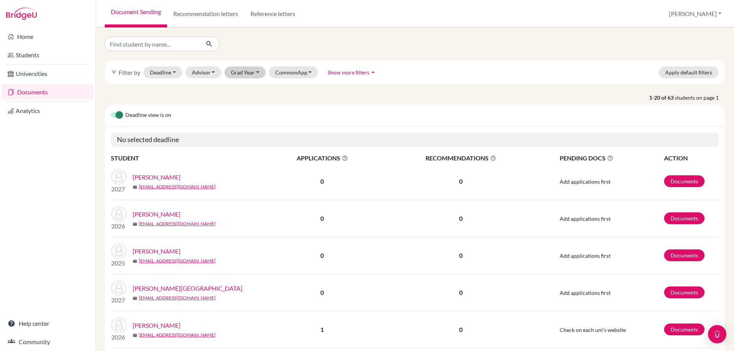 This screenshot has width=734, height=351. What do you see at coordinates (373, 72) in the screenshot?
I see `i: arrow_drop_up` at bounding box center [373, 72].